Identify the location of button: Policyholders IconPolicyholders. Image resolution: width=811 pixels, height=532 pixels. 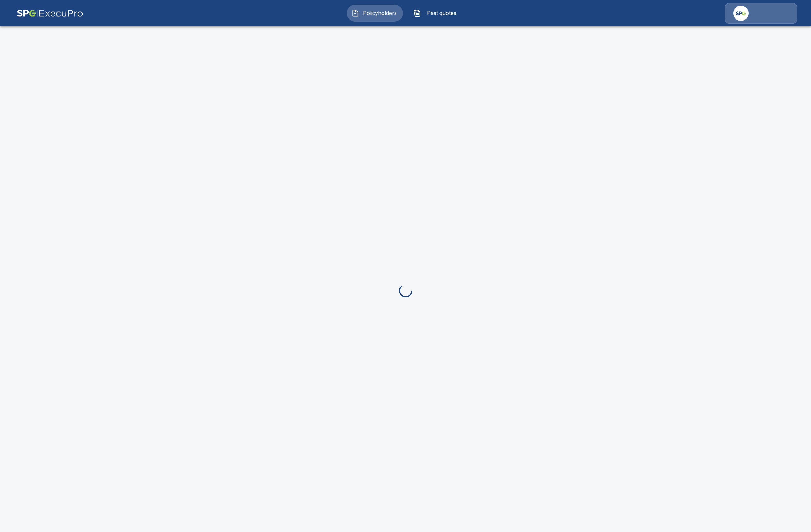
(375, 13).